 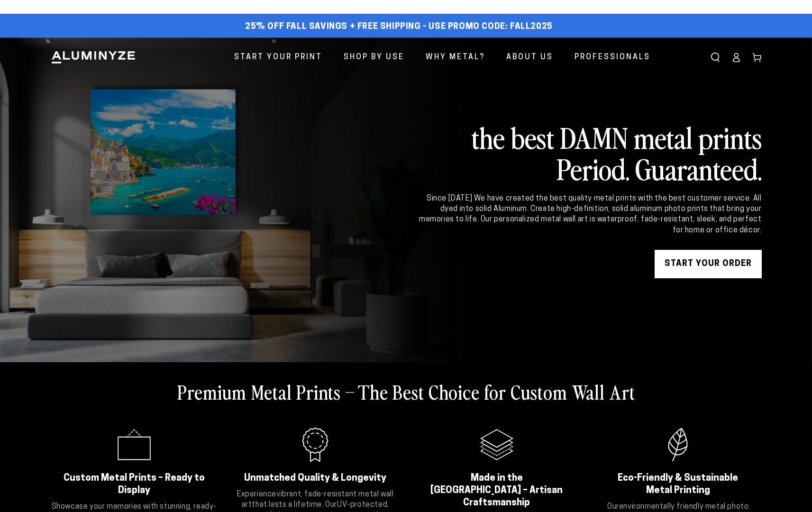 I want to click on h2: Unmatched Quality & Longevity, so click(x=315, y=478).